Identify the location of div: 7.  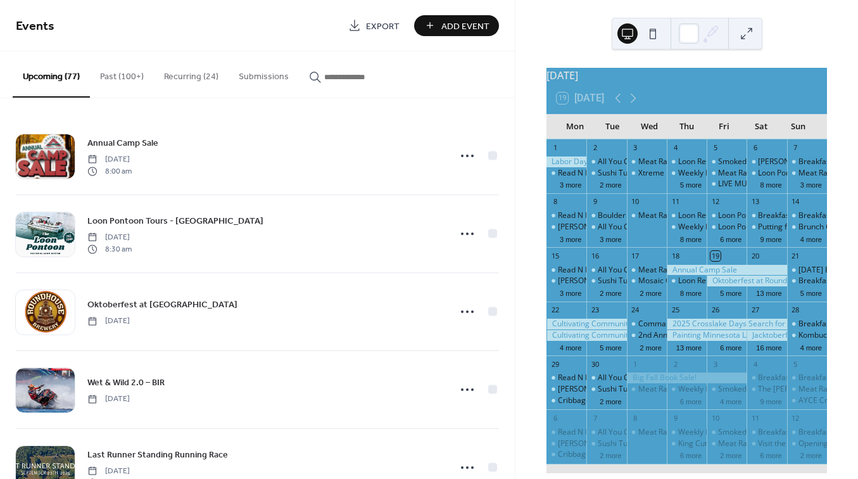
(796, 148).